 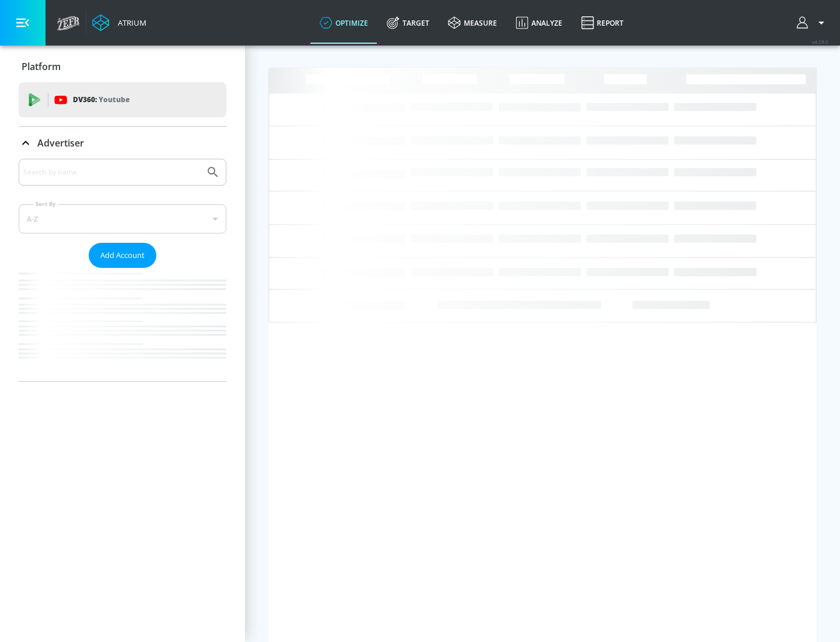 What do you see at coordinates (343, 23) in the screenshot?
I see `a: optimize` at bounding box center [343, 23].